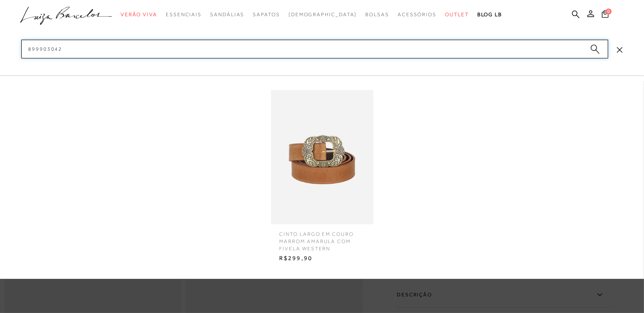 This screenshot has height=313, width=644. I want to click on span: Acessórios, so click(417, 15).